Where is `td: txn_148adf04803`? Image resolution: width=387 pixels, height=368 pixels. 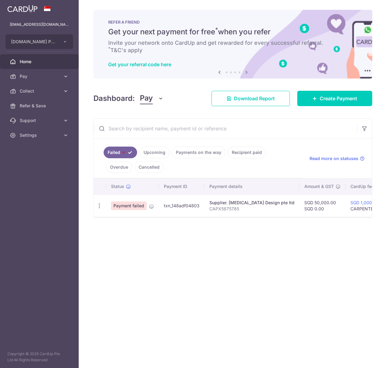
td: txn_148adf04803 is located at coordinates (181, 206).